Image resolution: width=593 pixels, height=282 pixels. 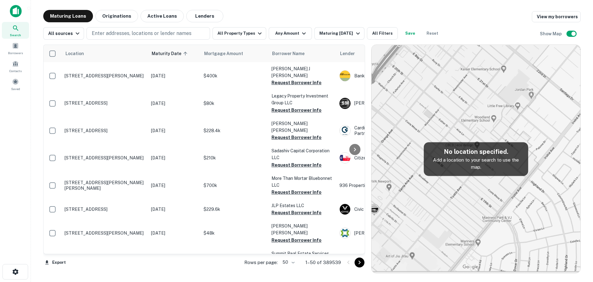 I want to click on div: Contacts, so click(x=15, y=66).